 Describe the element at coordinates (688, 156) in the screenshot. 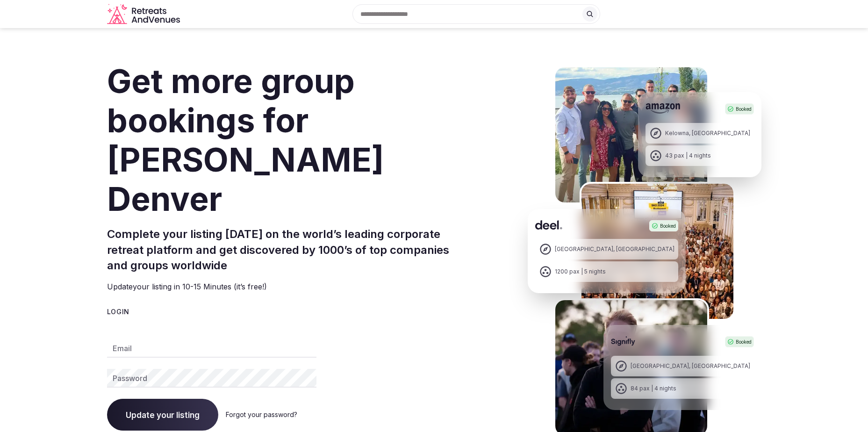

I see `div: 43 pax | 4 nights` at that location.